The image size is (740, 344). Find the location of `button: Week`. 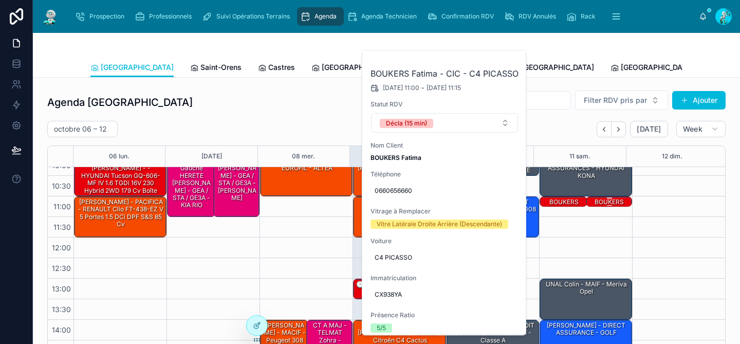

button: Week is located at coordinates (701, 129).